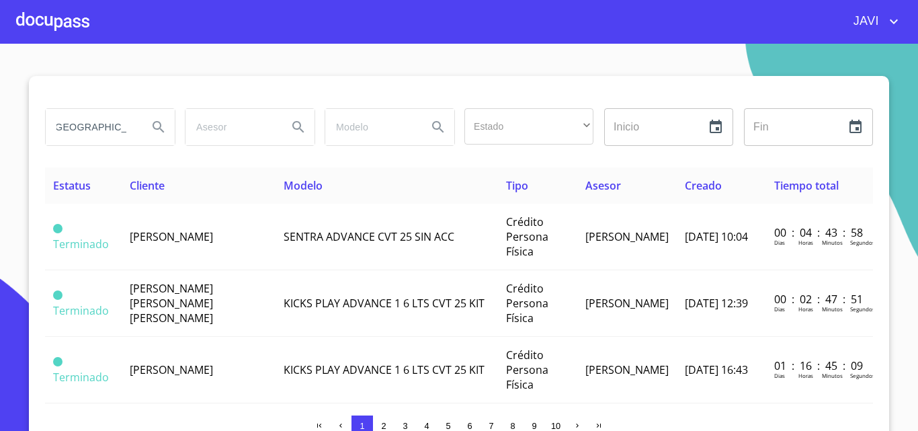 This screenshot has width=918, height=431. I want to click on p: 01 : 16 : 45 : 09, so click(819, 366).